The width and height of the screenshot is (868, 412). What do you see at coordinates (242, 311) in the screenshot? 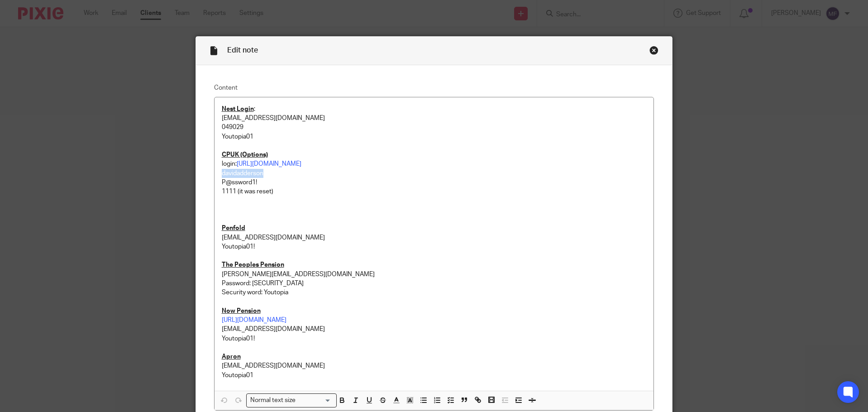
I see `u: Now Pension` at bounding box center [242, 311].